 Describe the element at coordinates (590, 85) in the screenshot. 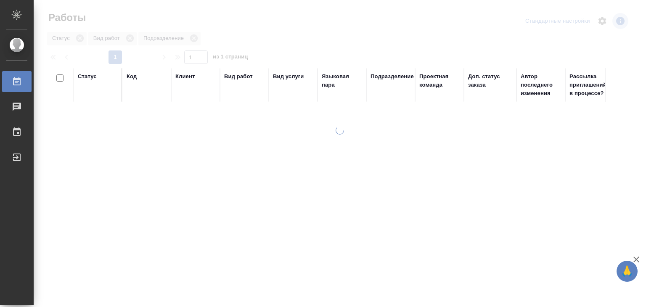

I see `div: Рассылка приглашений в процессе?` at that location.